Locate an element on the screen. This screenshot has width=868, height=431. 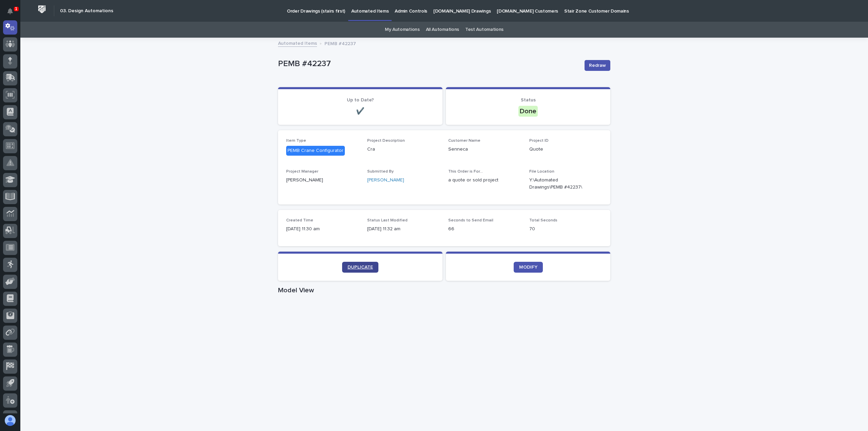
span: Customer Name is located at coordinates (464, 141).